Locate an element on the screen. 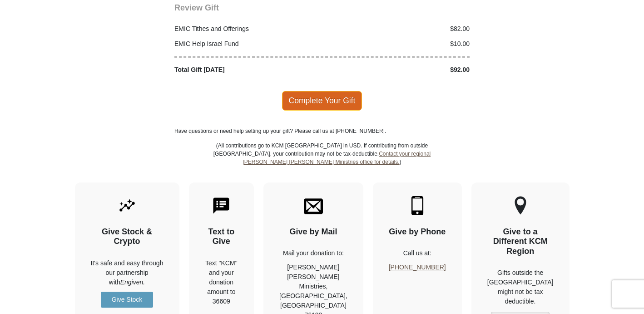  p: Call us at: is located at coordinates (417, 253).